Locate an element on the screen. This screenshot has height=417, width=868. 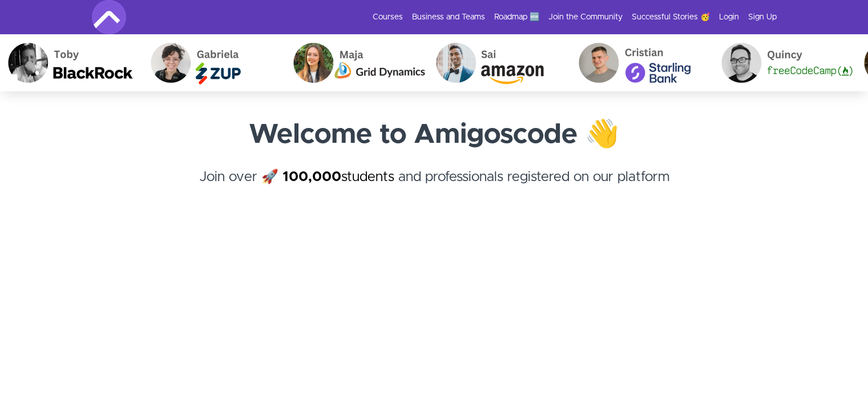
a: Sign Up is located at coordinates (762, 17).